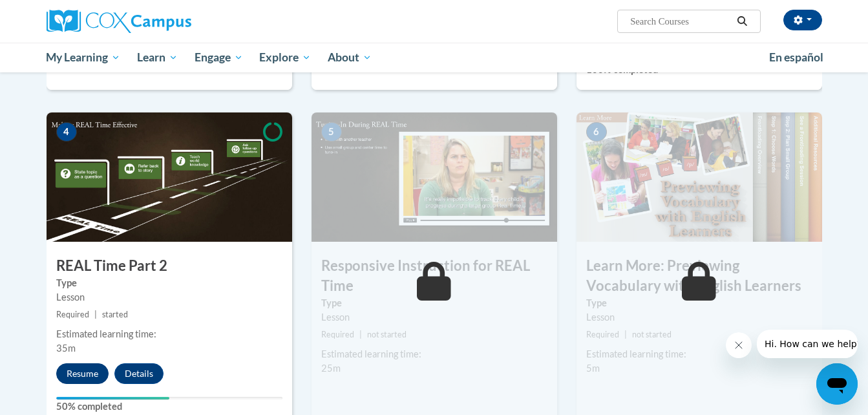 This screenshot has height=415, width=868. What do you see at coordinates (593, 367) in the screenshot?
I see `span: 5m` at bounding box center [593, 367].